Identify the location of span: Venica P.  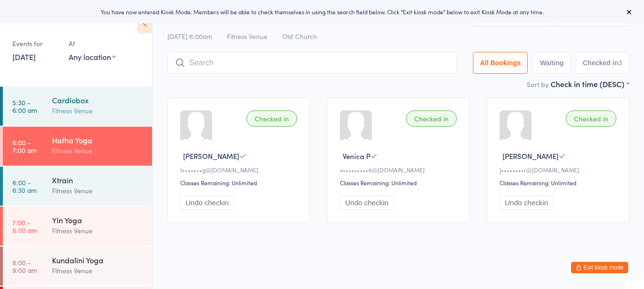
(356, 156).